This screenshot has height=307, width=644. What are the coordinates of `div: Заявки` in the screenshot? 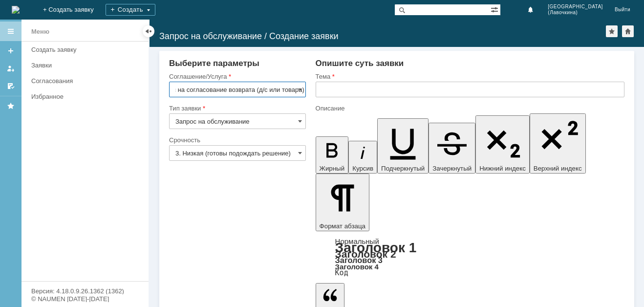 It's located at (87, 65).